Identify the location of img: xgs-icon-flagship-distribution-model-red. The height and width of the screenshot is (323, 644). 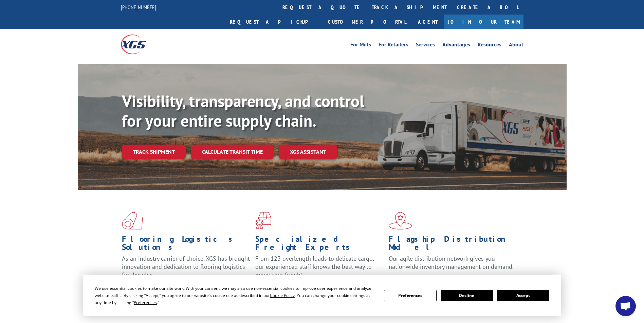
(400, 221).